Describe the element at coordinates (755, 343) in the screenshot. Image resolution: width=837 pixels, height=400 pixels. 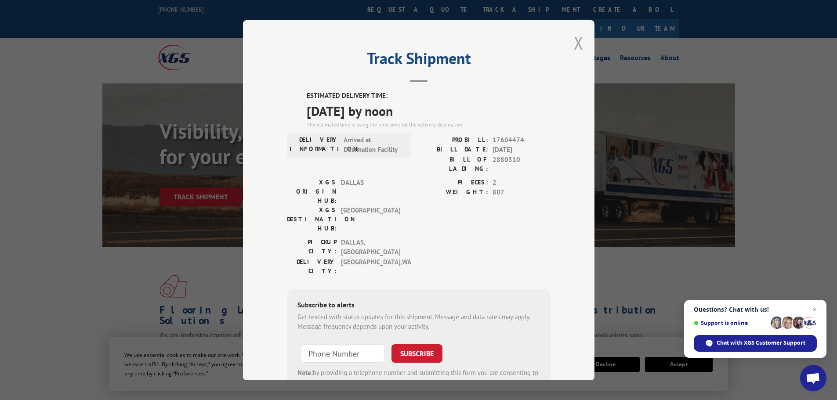
I see `div: Chat with XGS Customer Support` at that location.